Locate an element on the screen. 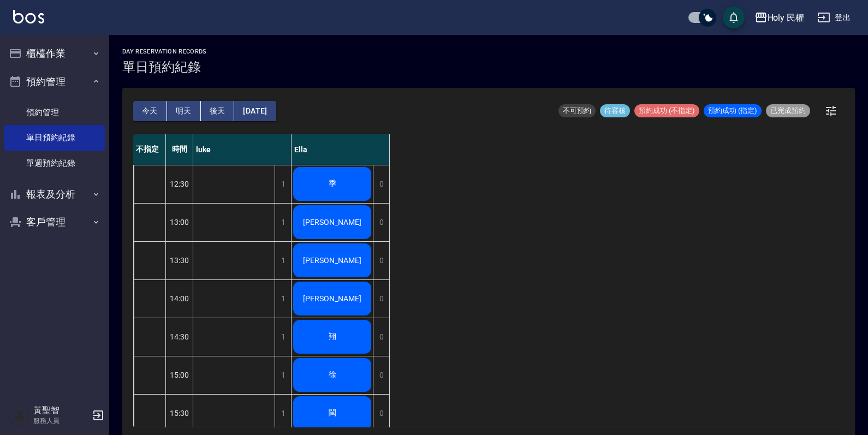  a: 單日預約紀錄 is located at coordinates (55, 137).